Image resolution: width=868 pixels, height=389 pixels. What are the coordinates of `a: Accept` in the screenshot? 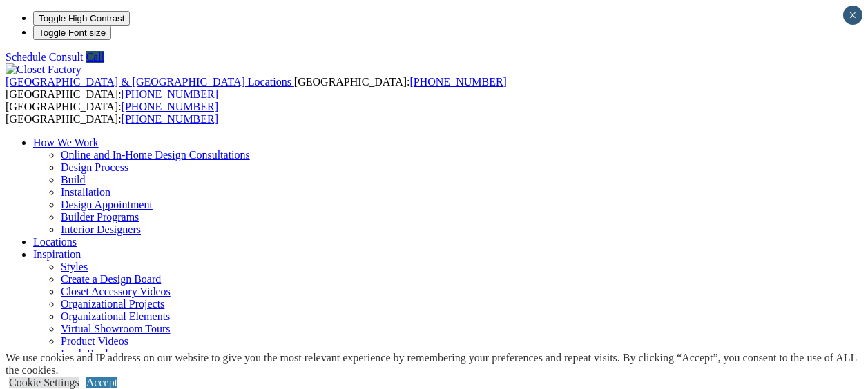 It's located at (101, 382).